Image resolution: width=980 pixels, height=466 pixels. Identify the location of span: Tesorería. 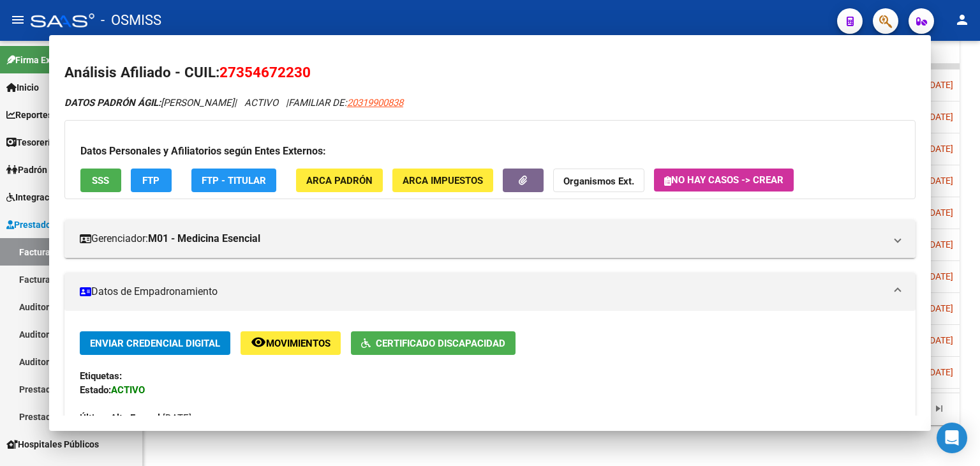
(30, 142).